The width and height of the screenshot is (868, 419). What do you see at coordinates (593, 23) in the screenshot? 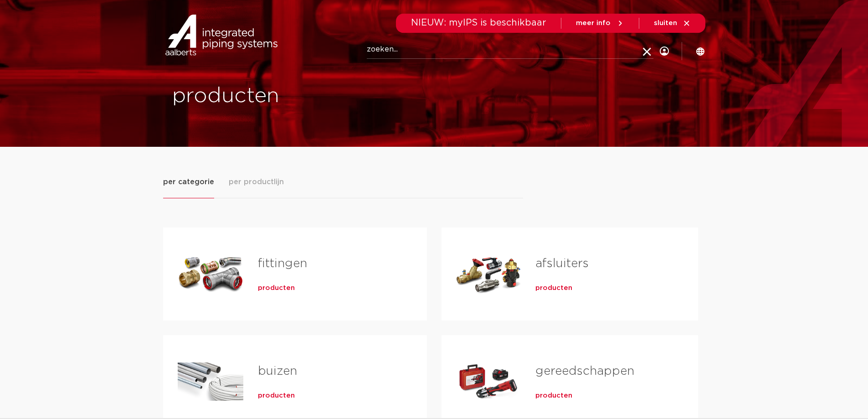
I see `span: meer info` at bounding box center [593, 23].